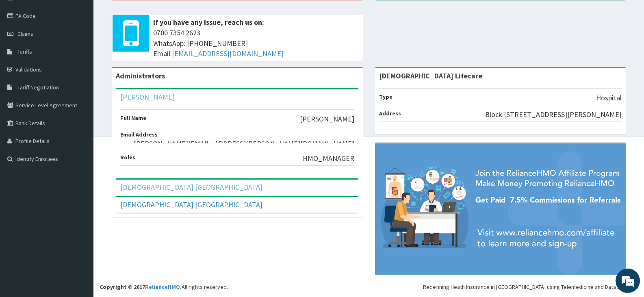  Describe the element at coordinates (369, 216) in the screenshot. I see `footer: All rights reserved.` at that location.